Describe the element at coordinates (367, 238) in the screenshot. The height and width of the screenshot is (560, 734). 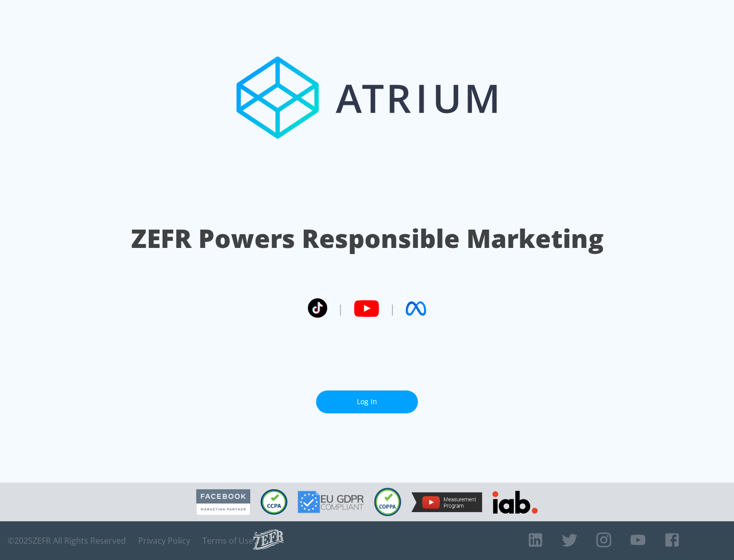
I see `h1: ZEFR Powers Responsible Marketing` at that location.